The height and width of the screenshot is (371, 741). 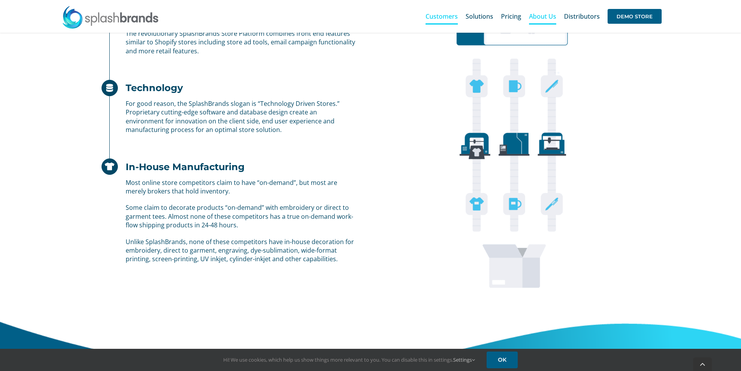 I want to click on h2: Technology, so click(x=154, y=88).